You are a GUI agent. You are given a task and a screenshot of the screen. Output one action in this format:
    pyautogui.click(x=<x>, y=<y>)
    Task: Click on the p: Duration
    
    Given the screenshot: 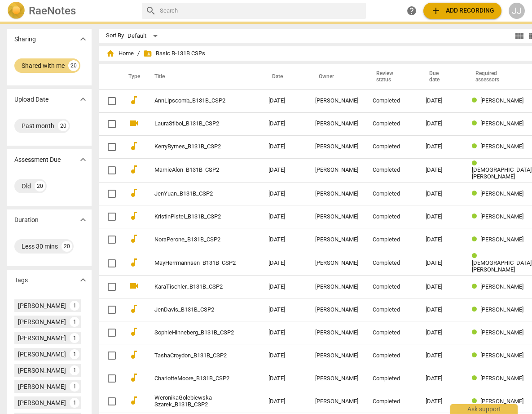 What is the action you would take?
    pyautogui.click(x=27, y=220)
    